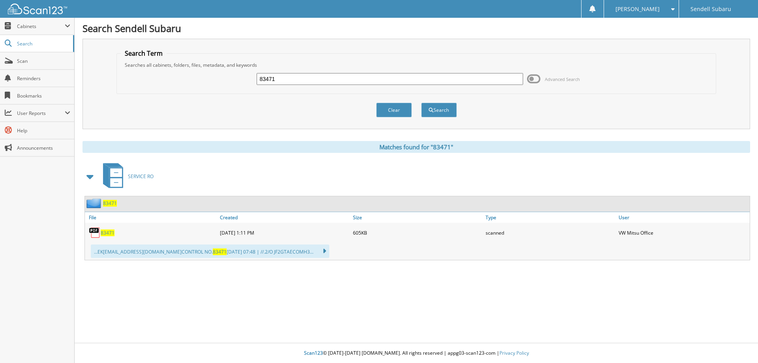  Describe the element at coordinates (550, 233) in the screenshot. I see `div: scanned` at that location.